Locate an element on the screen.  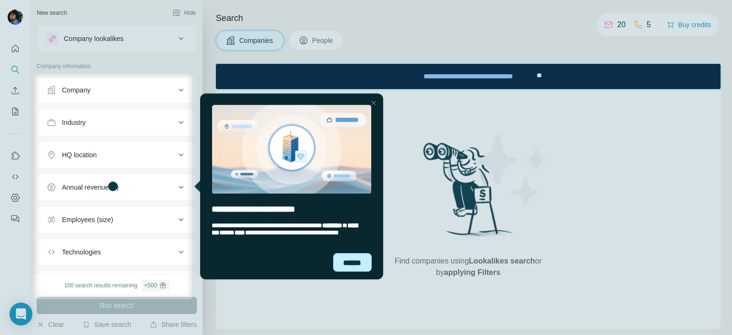
button: HQ location is located at coordinates (117, 155).